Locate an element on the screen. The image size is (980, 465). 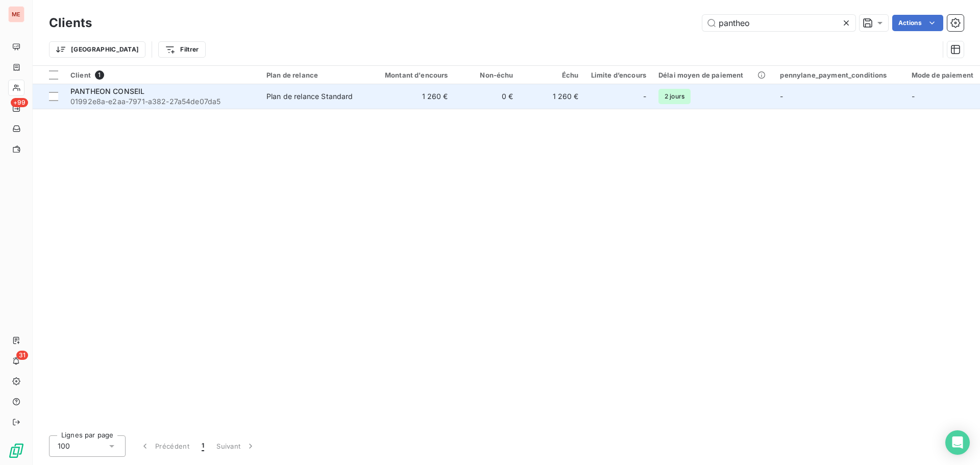
span: Client is located at coordinates (80, 75).